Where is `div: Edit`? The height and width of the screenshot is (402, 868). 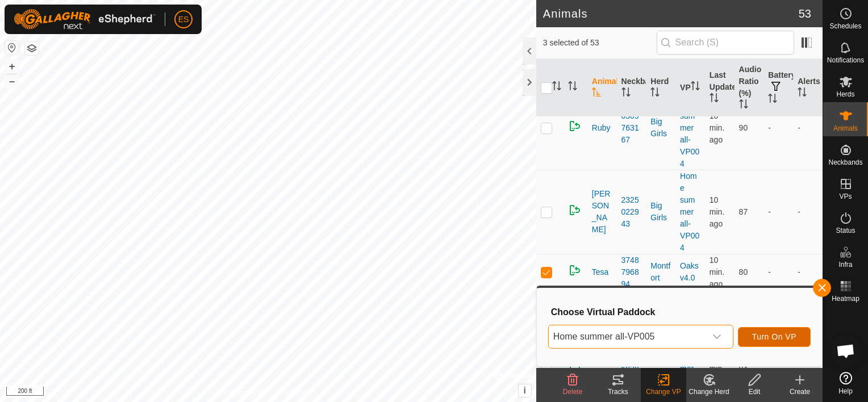 div: Edit is located at coordinates (754, 391).